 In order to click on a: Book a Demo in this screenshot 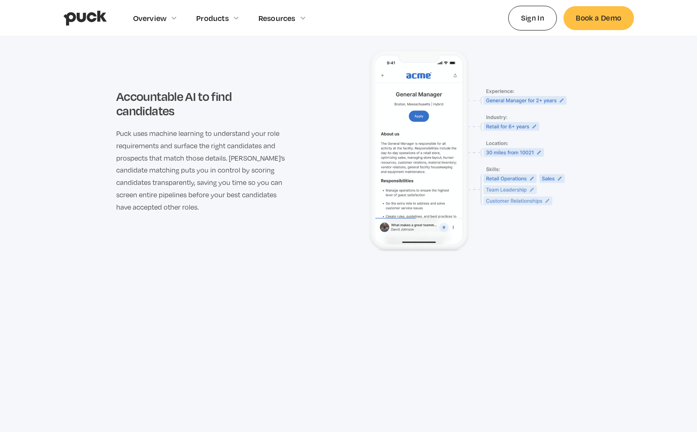, I will do `click(598, 18)`.